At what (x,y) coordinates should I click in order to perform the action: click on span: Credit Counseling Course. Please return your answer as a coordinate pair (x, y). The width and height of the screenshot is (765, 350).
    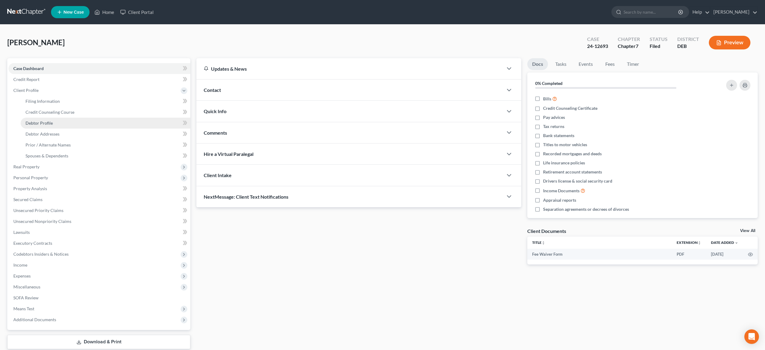
    Looking at the image, I should click on (50, 112).